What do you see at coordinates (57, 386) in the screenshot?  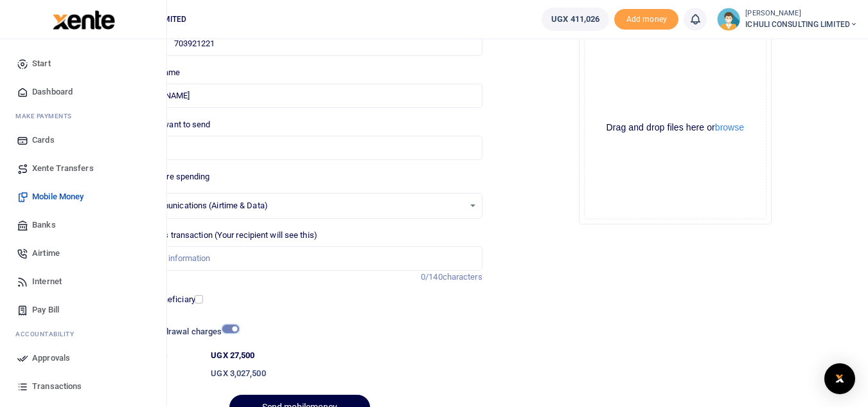 I see `span: Transactions` at bounding box center [57, 386].